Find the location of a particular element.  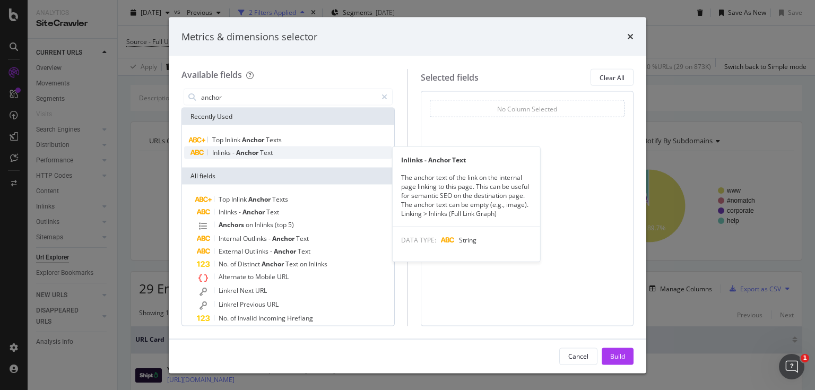

div: modal is located at coordinates (407, 195).